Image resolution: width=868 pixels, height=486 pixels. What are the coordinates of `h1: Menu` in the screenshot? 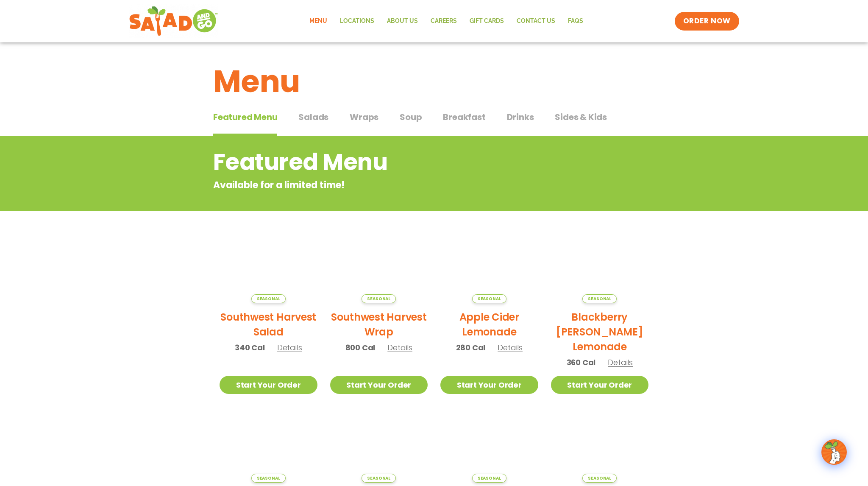 It's located at (434, 81).